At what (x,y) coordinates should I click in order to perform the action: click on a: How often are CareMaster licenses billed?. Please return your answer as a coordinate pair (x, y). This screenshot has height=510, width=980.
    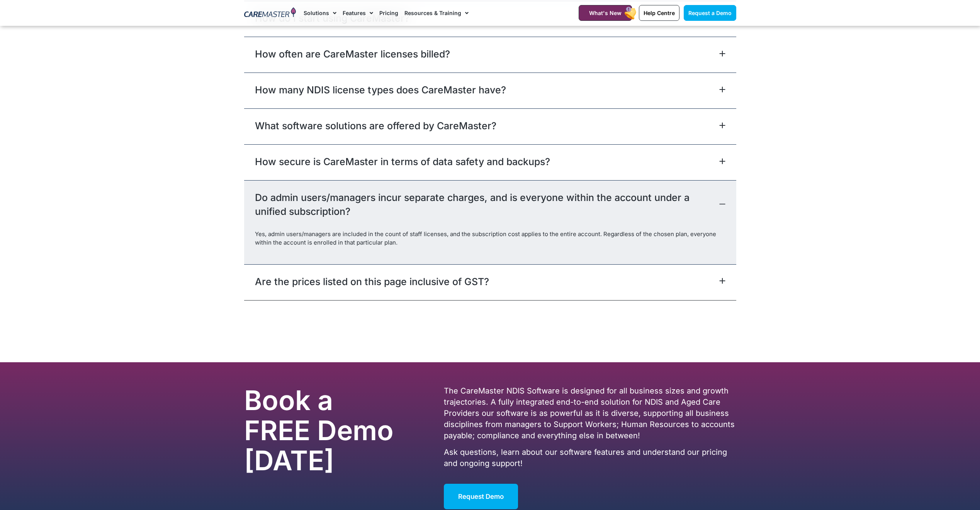
    Looking at the image, I should click on (352, 54).